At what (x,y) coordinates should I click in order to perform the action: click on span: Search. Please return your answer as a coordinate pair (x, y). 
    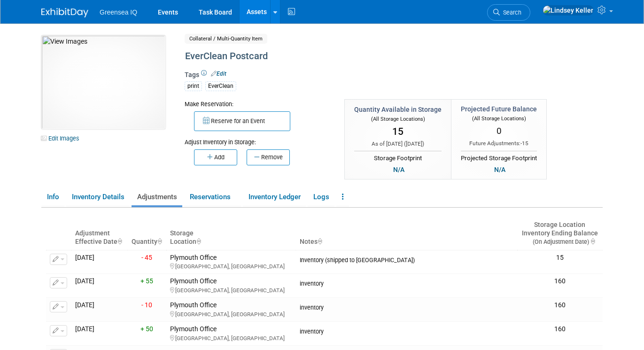
    Looking at the image, I should click on (511, 12).